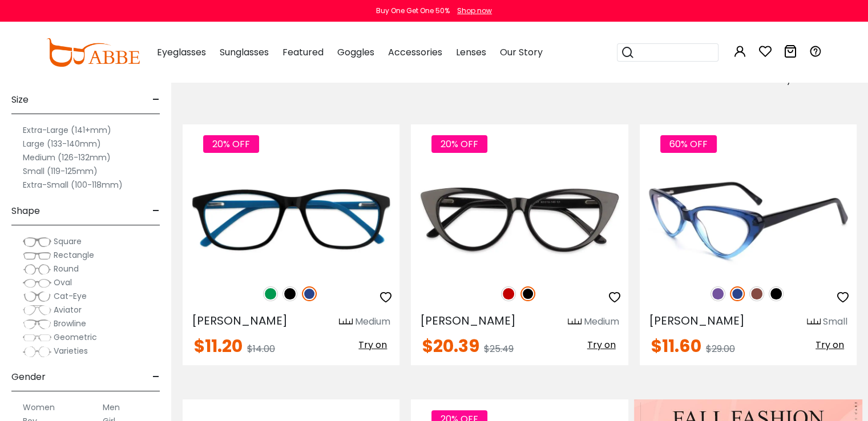 The image size is (868, 421). Describe the element at coordinates (291, 220) in the screenshot. I see `a: Blue Machovec - Acetate ,Universal Bridge Fit` at that location.